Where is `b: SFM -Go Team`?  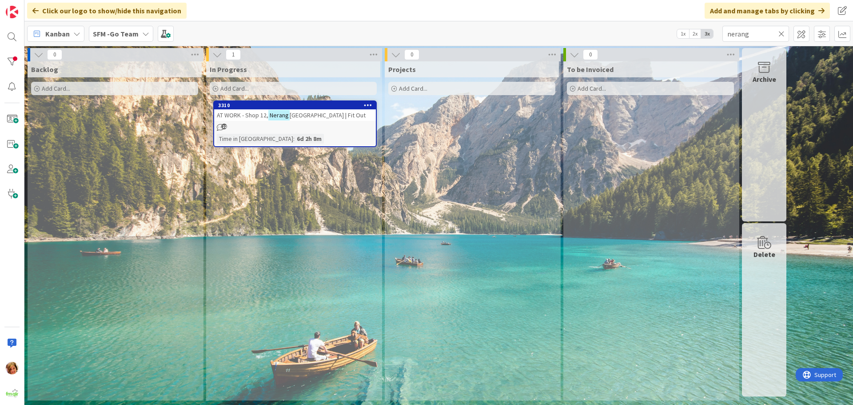 b: SFM -Go Team is located at coordinates (115, 34).